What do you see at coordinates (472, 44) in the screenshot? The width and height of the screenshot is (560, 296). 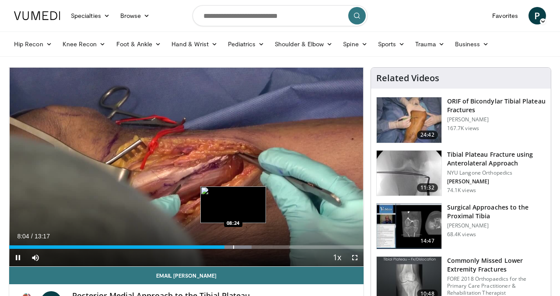 I see `a: Business` at bounding box center [472, 44].